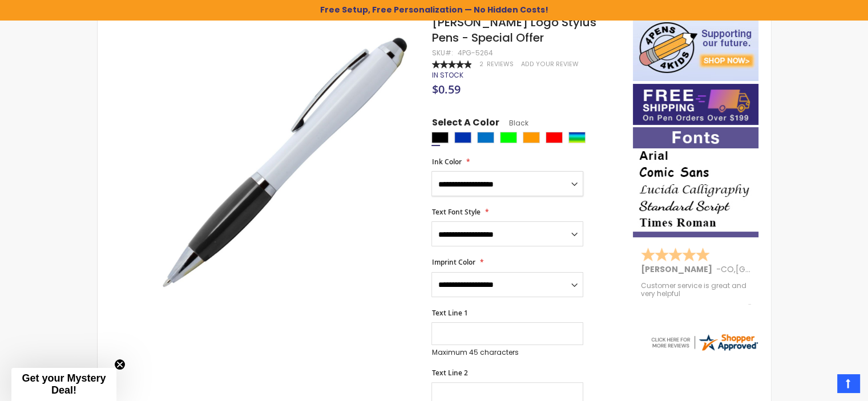  I want to click on a: Add Your Review, so click(549, 64).